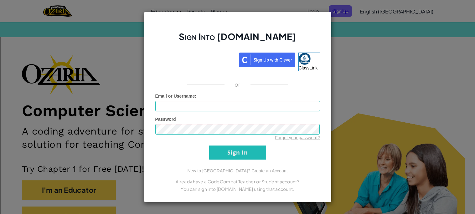 This screenshot has width=475, height=214. Describe the element at coordinates (238, 34) in the screenshot. I see `div: Sign out` at that location.